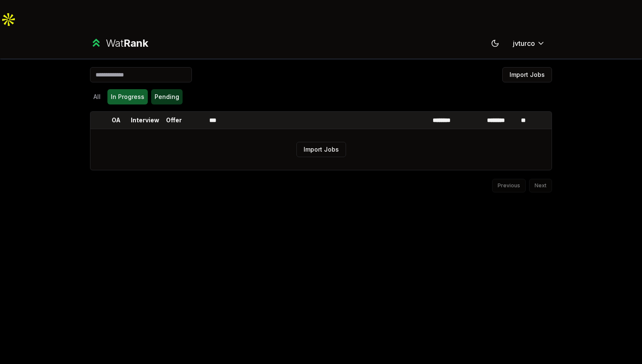  I want to click on a: WatRank, so click(119, 43).